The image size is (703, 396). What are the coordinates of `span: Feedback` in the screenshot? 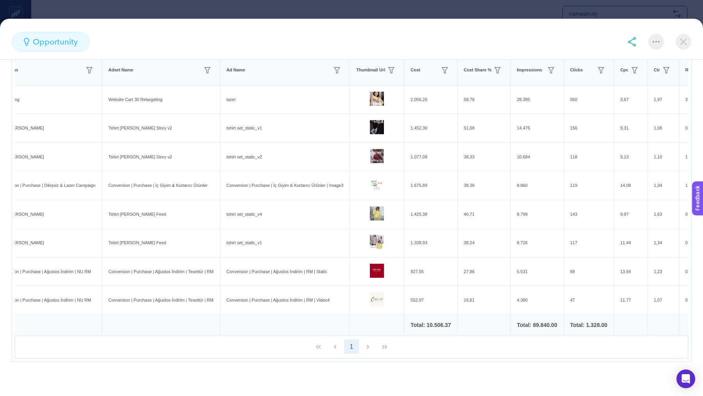 It's located at (17, 5).